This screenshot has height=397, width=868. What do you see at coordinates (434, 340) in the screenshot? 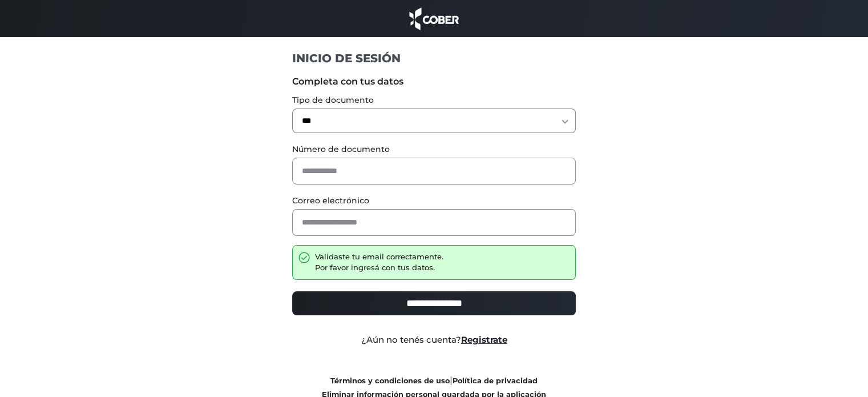
I see `div: ¿Aún no tenés cuenta?` at bounding box center [434, 340].